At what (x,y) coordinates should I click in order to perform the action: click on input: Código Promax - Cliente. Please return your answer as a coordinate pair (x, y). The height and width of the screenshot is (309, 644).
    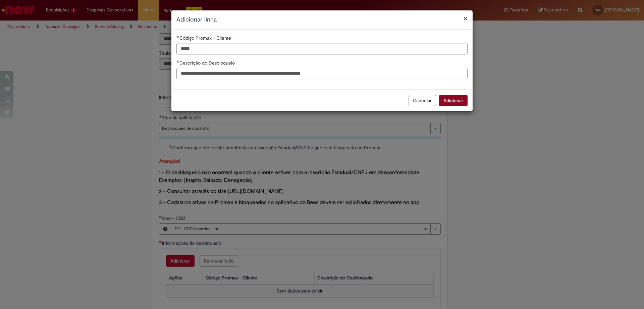
    Looking at the image, I should click on (322, 49).